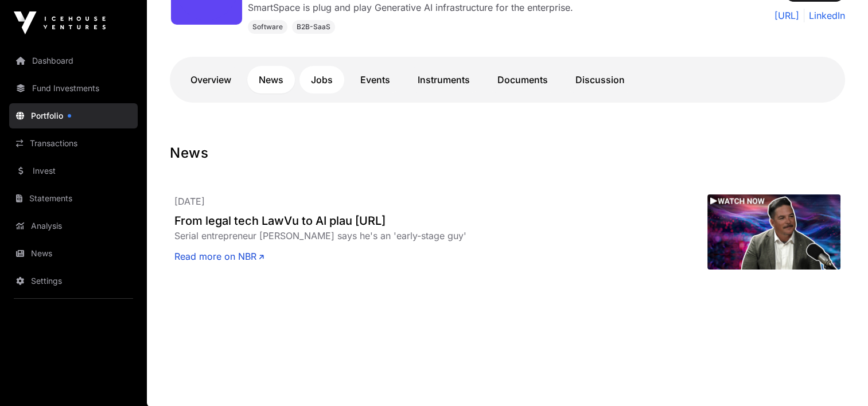 This screenshot has width=868, height=406. What do you see at coordinates (59, 23) in the screenshot?
I see `img: Icehouse Ventures Logo` at bounding box center [59, 23].